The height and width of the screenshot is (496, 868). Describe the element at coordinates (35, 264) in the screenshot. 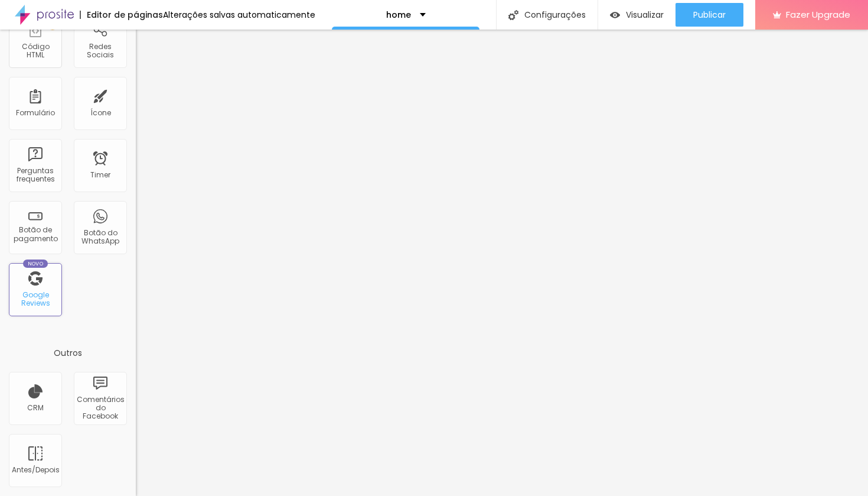

I see `div: Novo` at that location.